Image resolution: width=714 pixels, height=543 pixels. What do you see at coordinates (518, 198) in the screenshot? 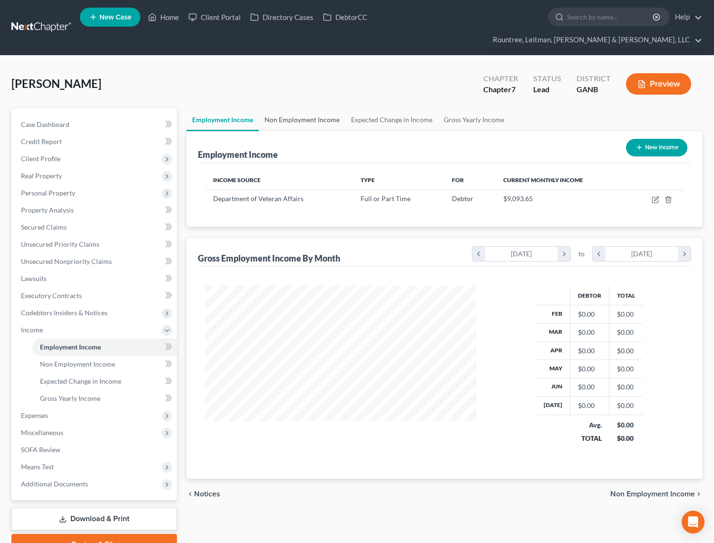
I see `span: $9,093.65` at bounding box center [518, 198].